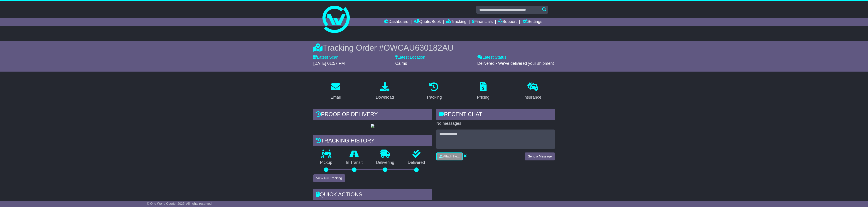 This screenshot has height=207, width=868. What do you see at coordinates (507, 22) in the screenshot?
I see `a: Support` at bounding box center [507, 22].